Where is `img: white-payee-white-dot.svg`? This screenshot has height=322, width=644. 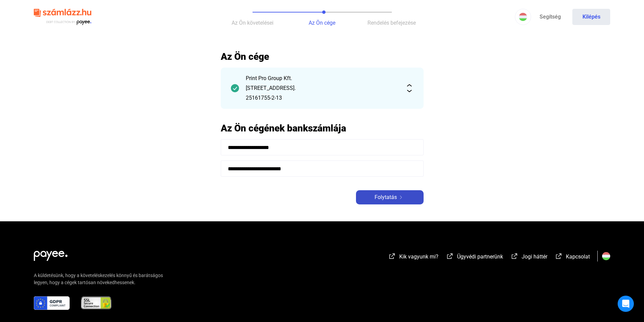 img: white-payee-white-dot.svg is located at coordinates (51, 254).